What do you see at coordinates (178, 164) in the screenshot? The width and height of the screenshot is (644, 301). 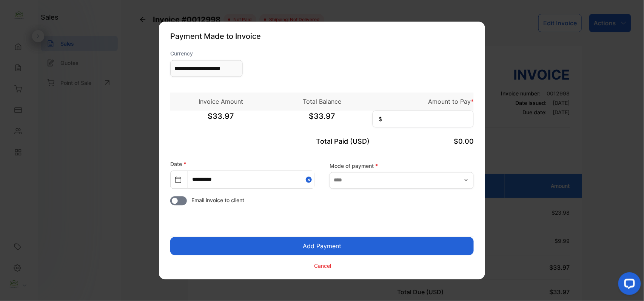 I see `label: Date` at bounding box center [178, 164].